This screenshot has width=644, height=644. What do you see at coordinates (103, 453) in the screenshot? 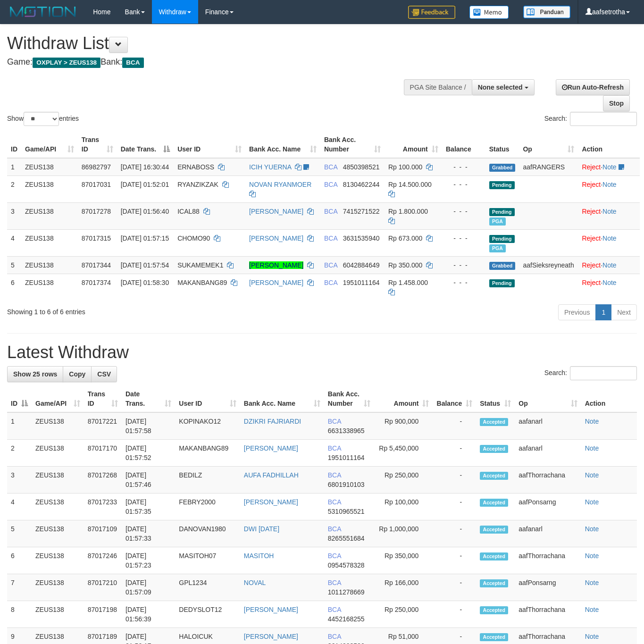
I see `td: 87017170` at bounding box center [103, 453].